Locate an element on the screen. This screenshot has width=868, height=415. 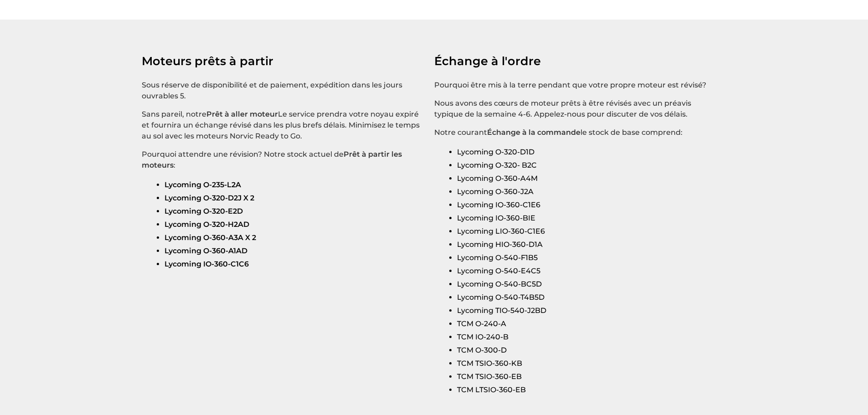
strong: Lycoming O-360-A1AD is located at coordinates (206, 251).